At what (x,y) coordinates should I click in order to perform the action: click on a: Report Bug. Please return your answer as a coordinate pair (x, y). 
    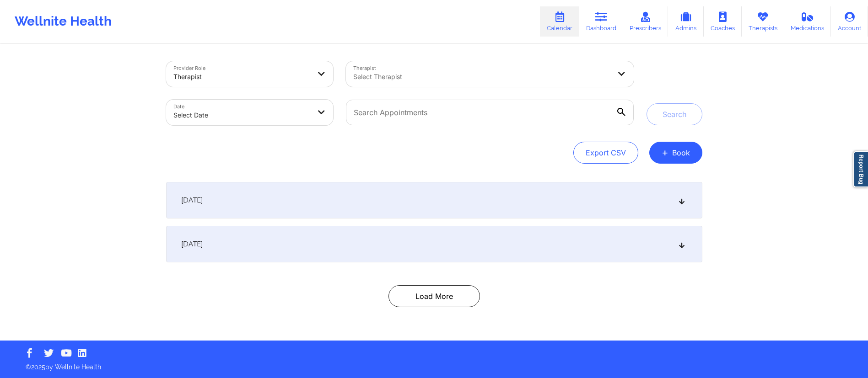
    Looking at the image, I should click on (861, 169).